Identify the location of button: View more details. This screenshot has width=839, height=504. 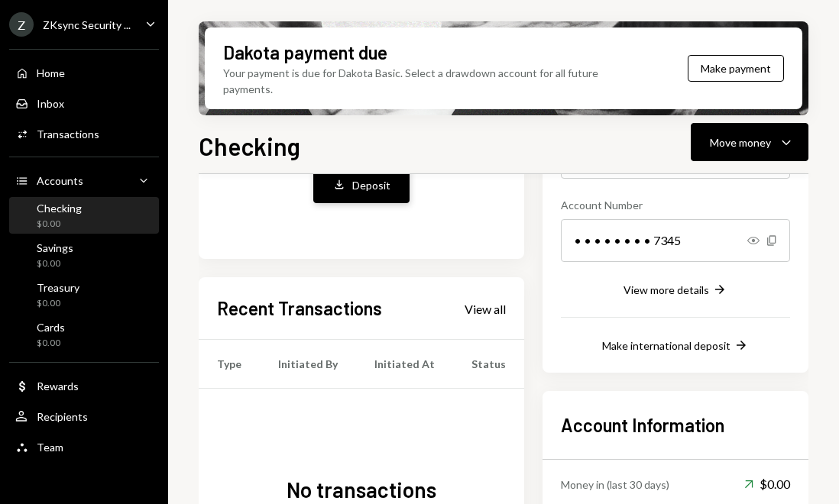
(675, 290).